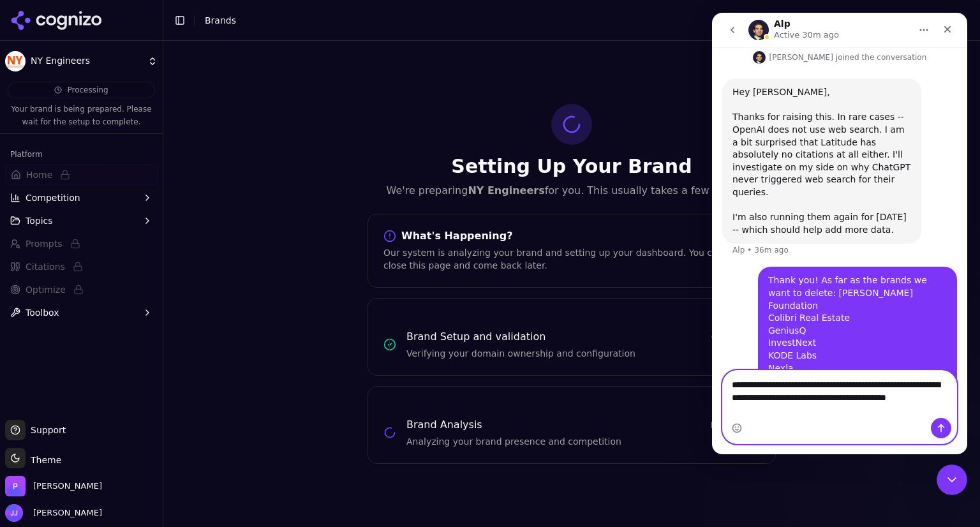 This screenshot has height=527, width=980. Describe the element at coordinates (86, 61) in the screenshot. I see `span: NY Engineers` at that location.